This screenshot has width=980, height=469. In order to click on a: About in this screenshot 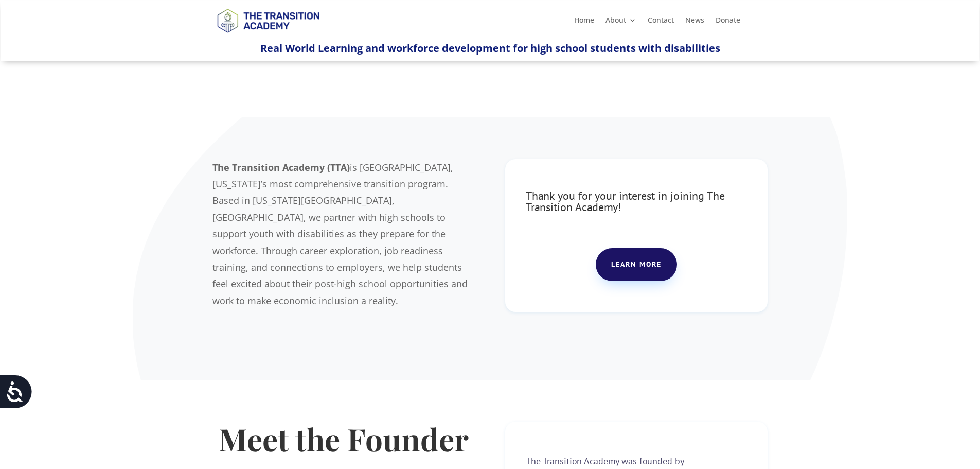, I will do `click(621, 22)`.